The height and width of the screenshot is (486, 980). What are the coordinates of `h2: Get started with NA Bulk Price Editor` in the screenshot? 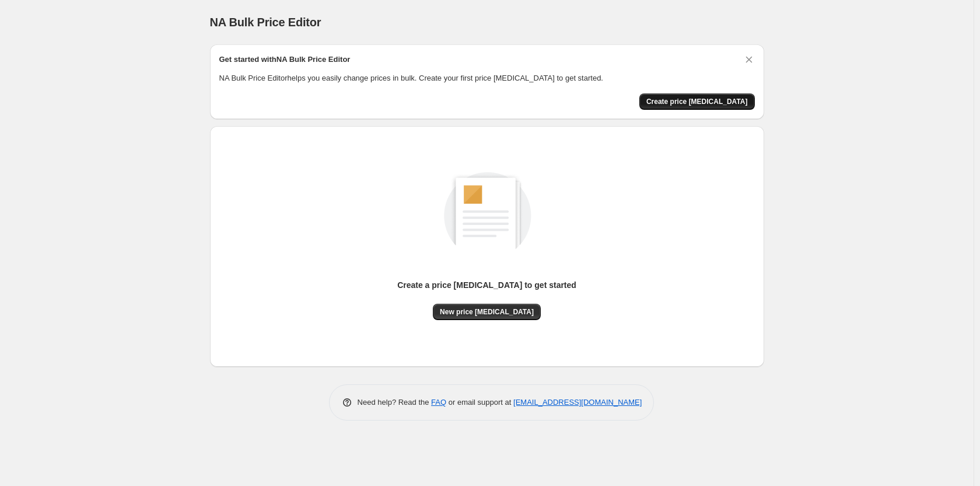 It's located at (285, 60).